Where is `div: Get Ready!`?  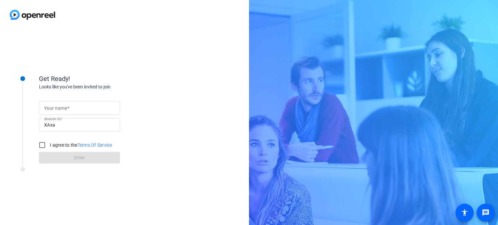 div: Get Ready! is located at coordinates (104, 79).